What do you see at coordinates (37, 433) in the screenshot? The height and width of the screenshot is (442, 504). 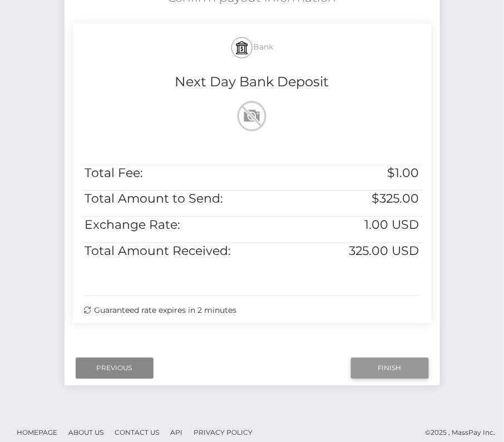 I see `a: Homepage` at bounding box center [37, 433].